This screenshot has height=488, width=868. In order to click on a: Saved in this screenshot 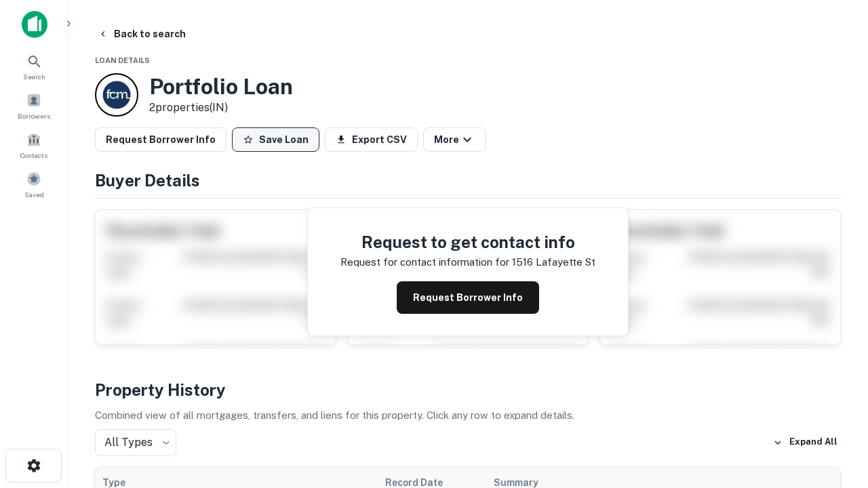, I will do `click(34, 184)`.